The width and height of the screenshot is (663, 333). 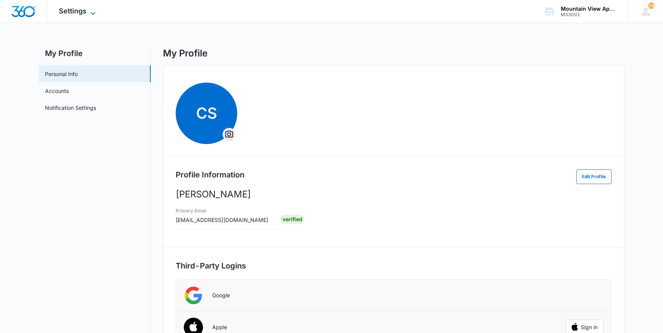 What do you see at coordinates (589, 9) in the screenshot?
I see `div: account name` at bounding box center [589, 9].